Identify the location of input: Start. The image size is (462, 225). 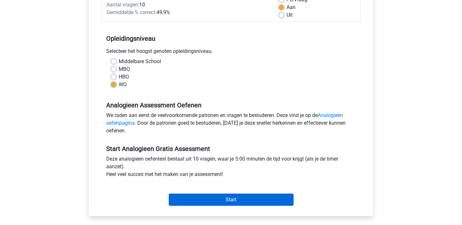
(231, 200).